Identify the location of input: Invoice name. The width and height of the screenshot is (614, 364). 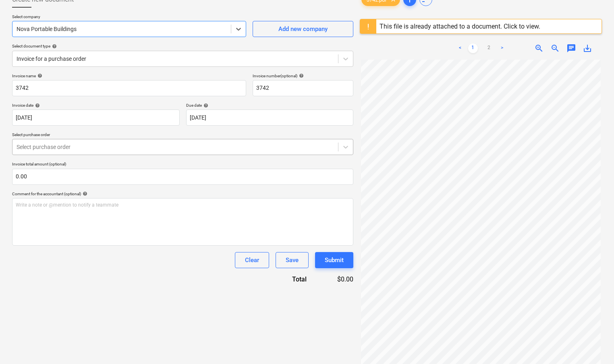
(129, 88).